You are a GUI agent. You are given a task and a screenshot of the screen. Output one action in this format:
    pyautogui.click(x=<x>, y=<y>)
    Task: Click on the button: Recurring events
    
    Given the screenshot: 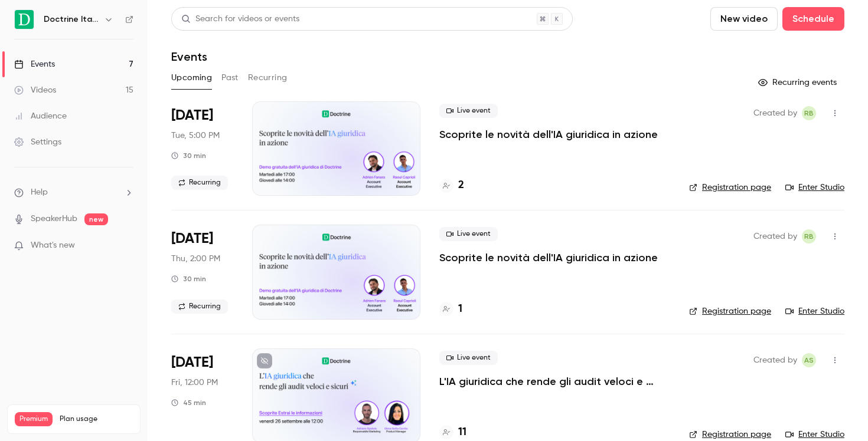 What is the action you would take?
    pyautogui.click(x=798, y=83)
    